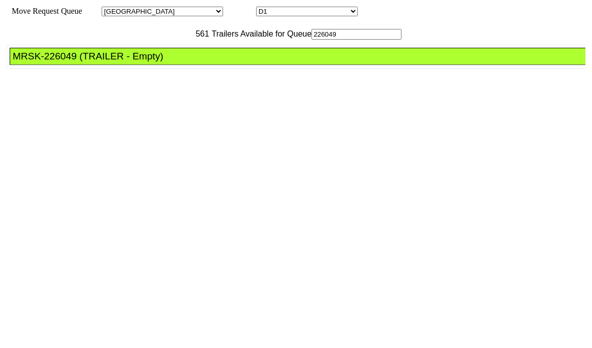 The width and height of the screenshot is (592, 348). Describe the element at coordinates (356, 34) in the screenshot. I see `input: Filter Available Trailers` at that location.